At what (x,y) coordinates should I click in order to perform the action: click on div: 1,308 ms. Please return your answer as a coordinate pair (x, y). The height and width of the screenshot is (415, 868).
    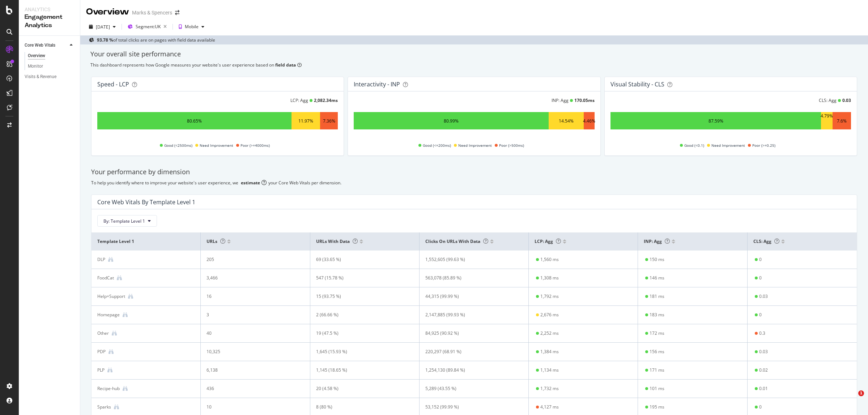
    Looking at the image, I should click on (549, 278).